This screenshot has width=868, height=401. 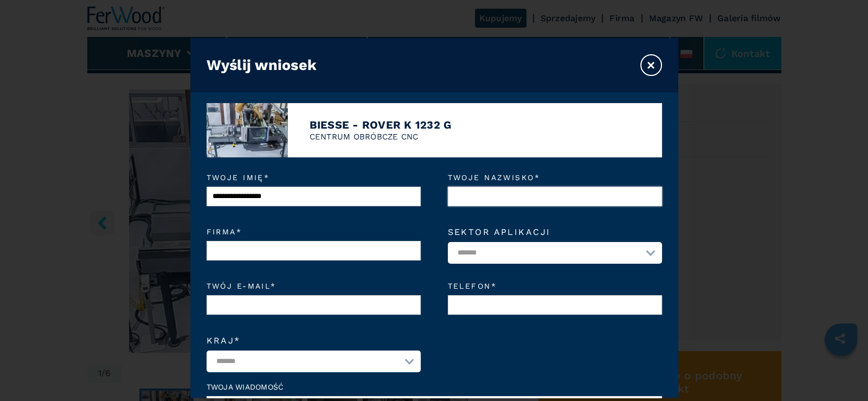 I want to click on em: Twój e-mail, so click(x=314, y=286).